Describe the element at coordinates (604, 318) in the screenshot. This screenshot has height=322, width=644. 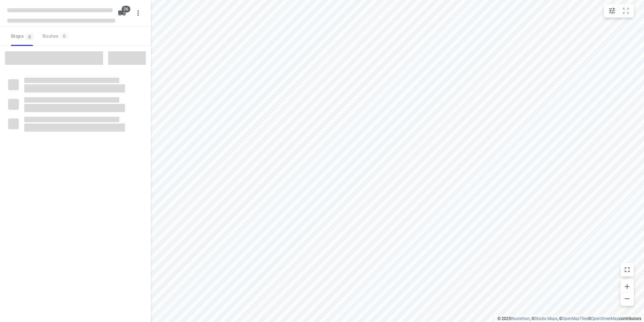
I see `a: OpenStreetMap` at that location.